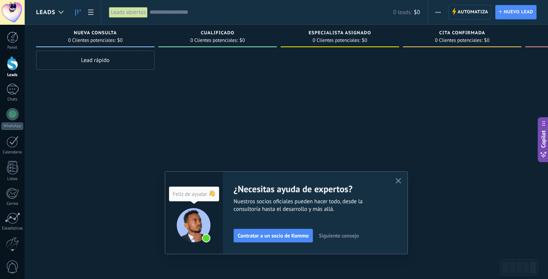 This screenshot has height=279, width=548. What do you see at coordinates (95, 33) in the screenshot?
I see `div: Nueva consulta` at bounding box center [95, 33].